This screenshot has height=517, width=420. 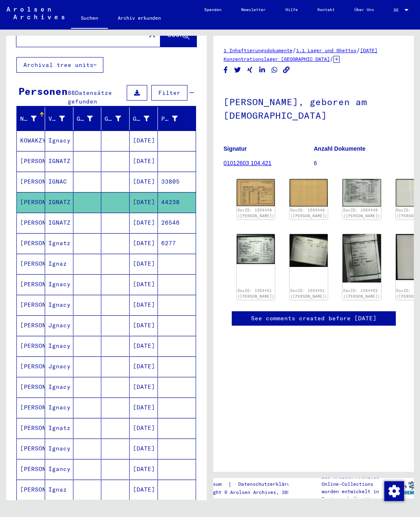 I want to click on button: Share on Facebook, so click(x=226, y=70).